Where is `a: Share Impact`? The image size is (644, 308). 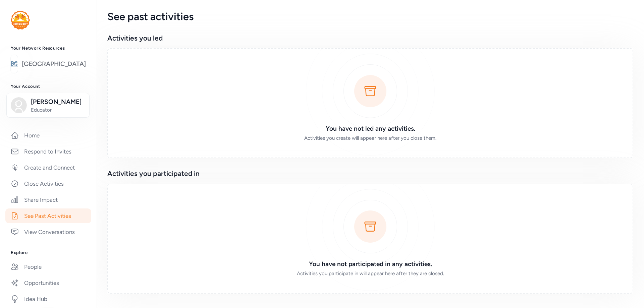
a: Share Impact is located at coordinates (49, 200).